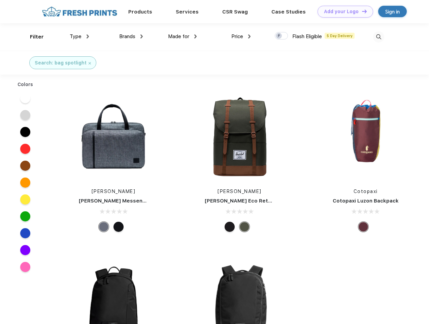 Image resolution: width=429 pixels, height=324 pixels. I want to click on div: Add your Logo, so click(341, 11).